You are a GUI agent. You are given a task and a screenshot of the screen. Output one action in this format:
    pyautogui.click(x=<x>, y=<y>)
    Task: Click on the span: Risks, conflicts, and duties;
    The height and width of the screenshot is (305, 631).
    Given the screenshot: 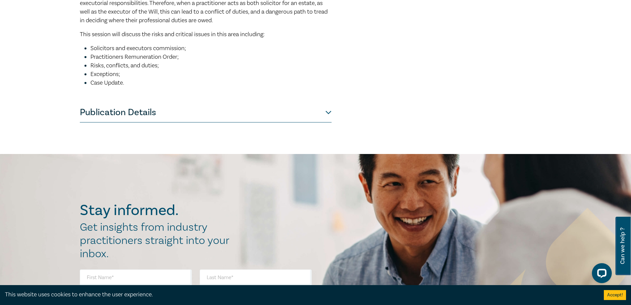 What is the action you would take?
    pyautogui.click(x=125, y=65)
    